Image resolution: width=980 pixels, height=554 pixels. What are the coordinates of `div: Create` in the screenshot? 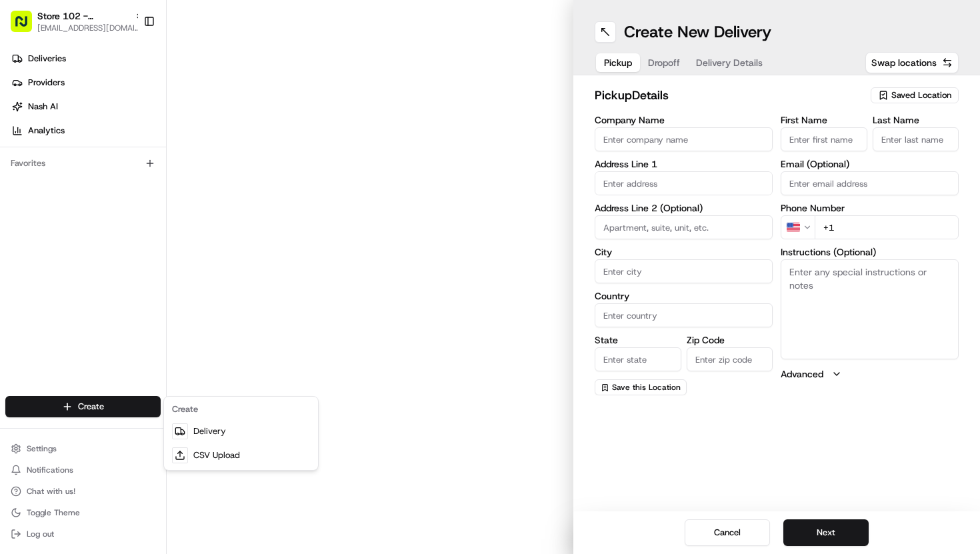 It's located at (241, 409).